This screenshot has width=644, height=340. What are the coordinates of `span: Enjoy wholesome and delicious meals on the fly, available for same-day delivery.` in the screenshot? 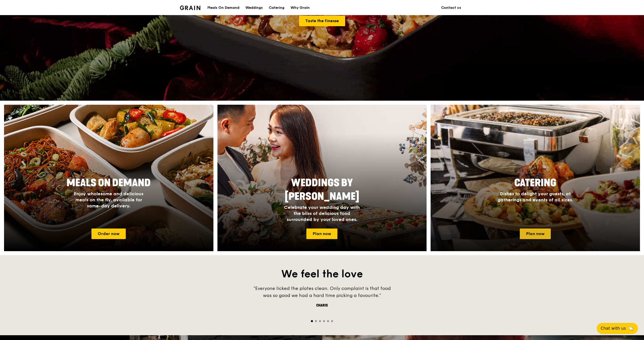 It's located at (108, 200).